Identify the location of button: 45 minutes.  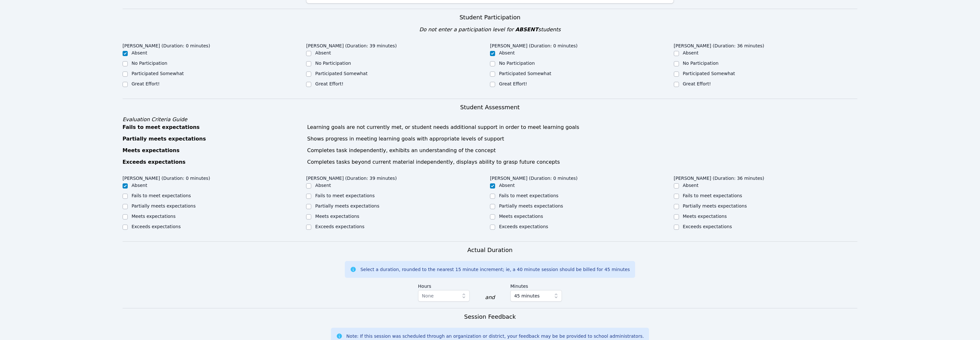
(536, 296).